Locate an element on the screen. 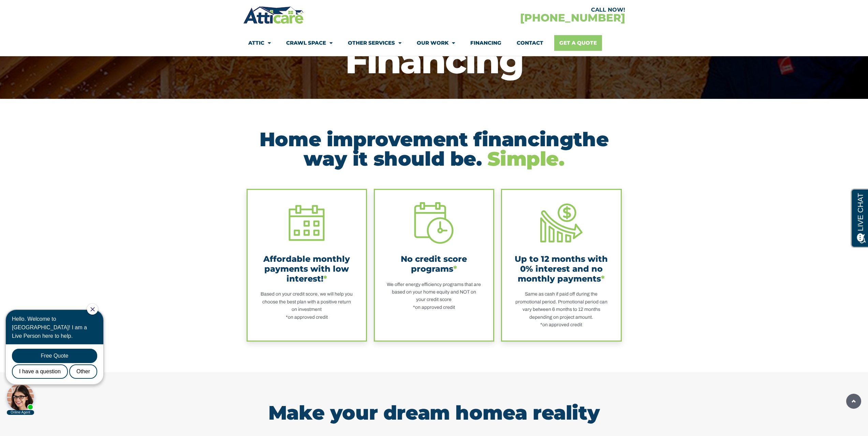 This screenshot has height=436, width=868. div: Free Quote is located at coordinates (51, 53).